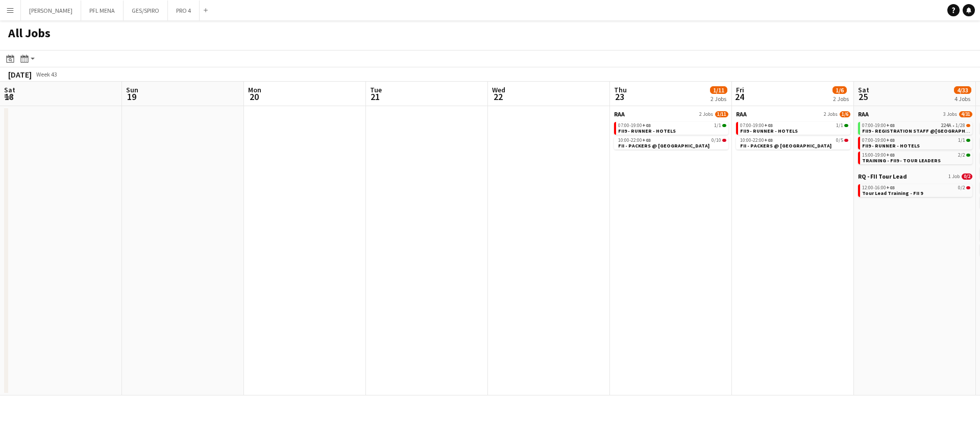  What do you see at coordinates (863, 96) in the screenshot?
I see `span: 25` at bounding box center [863, 96].